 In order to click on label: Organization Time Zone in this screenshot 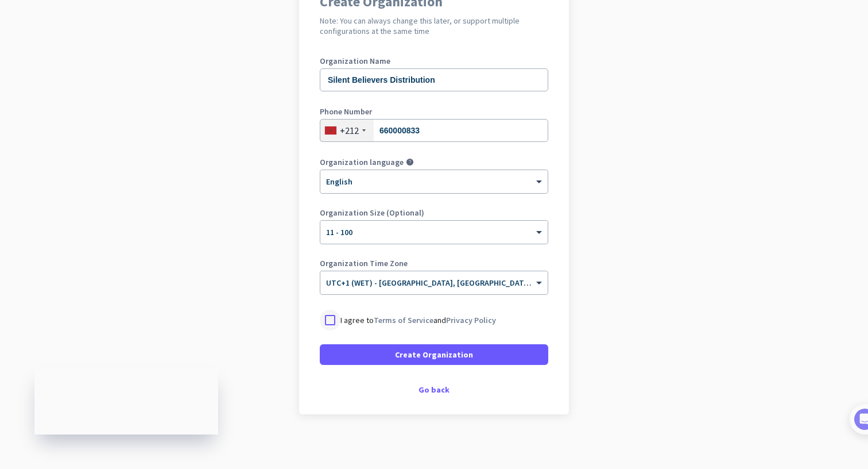, I will do `click(434, 263)`.